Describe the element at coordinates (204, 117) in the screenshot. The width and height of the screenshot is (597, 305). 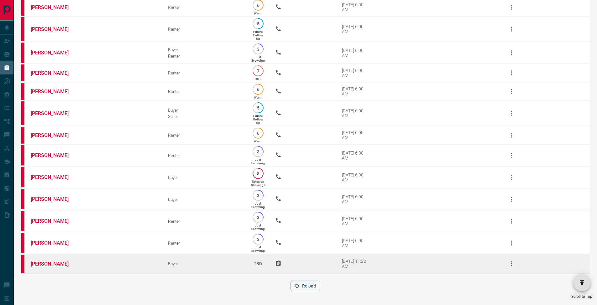
I see `div: Seller` at that location.